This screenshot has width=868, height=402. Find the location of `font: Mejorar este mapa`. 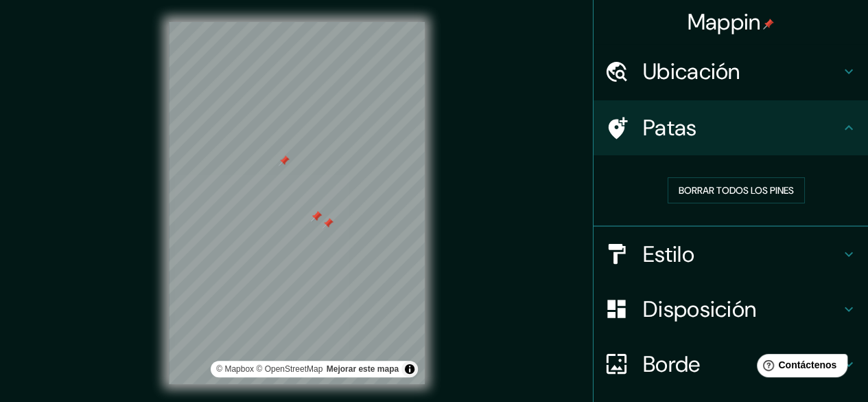

font: Mejorar este mapa is located at coordinates (362, 369).